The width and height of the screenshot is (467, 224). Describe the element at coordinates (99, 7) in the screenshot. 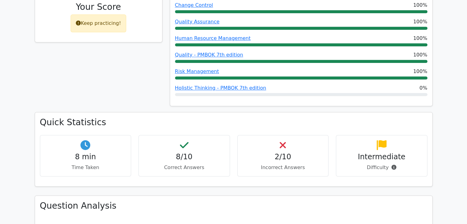

I see `h3: Your Score` at that location.